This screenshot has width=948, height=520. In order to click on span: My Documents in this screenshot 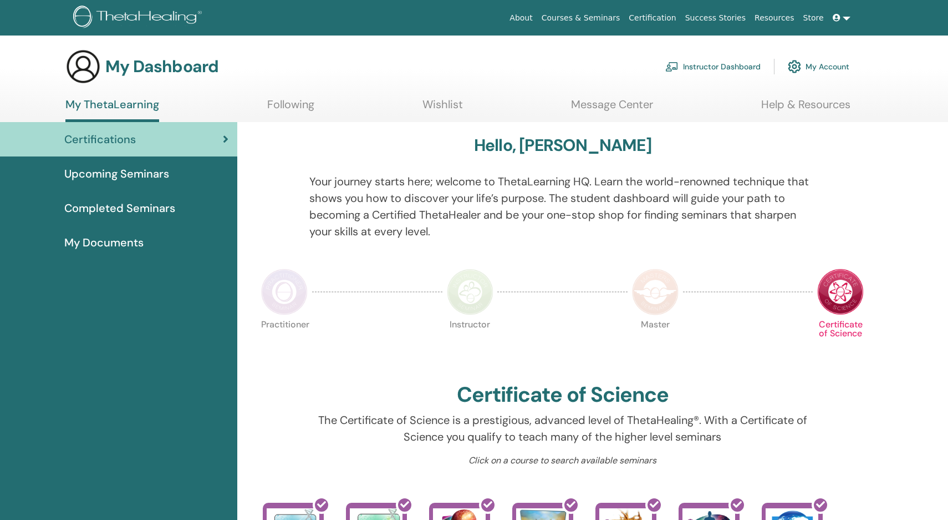, I will do `click(104, 242)`.